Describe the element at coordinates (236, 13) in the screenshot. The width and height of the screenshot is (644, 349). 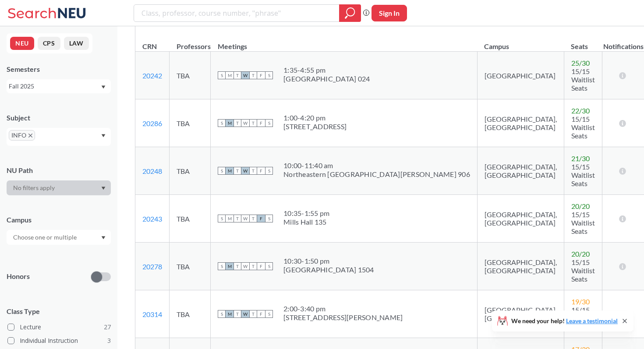
I see `input: Class, professor, course number, "phrase"` at that location.